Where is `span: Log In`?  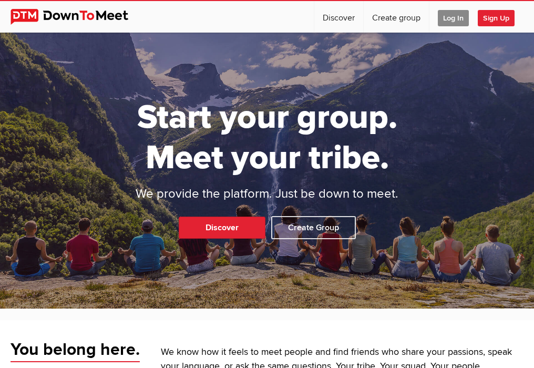
span: Log In is located at coordinates (453, 18).